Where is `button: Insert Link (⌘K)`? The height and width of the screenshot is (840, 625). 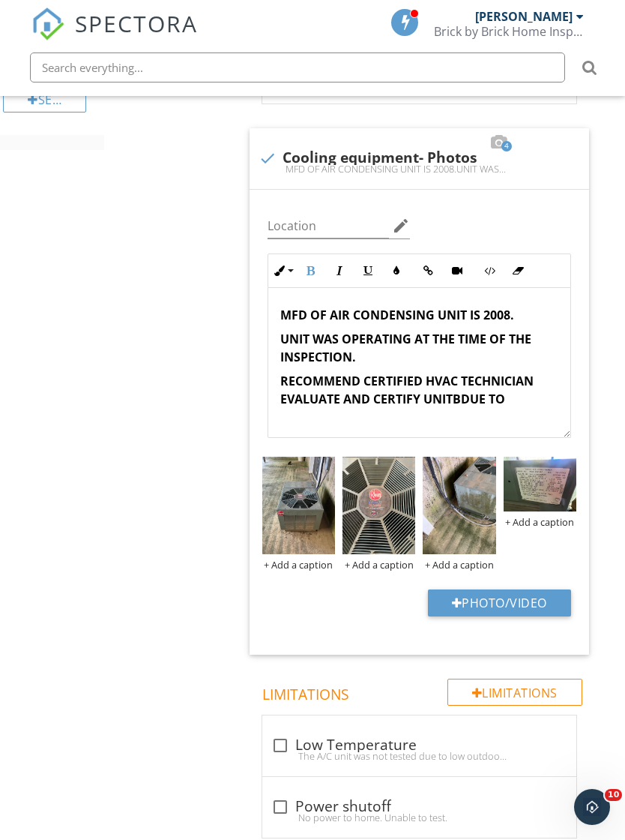 button: Insert Link (⌘K) is located at coordinates (429, 271).